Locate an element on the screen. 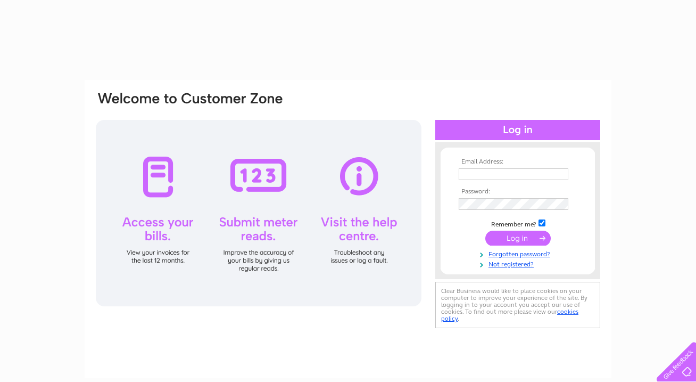 The image size is (696, 382). th: Email Address: is located at coordinates (518, 162).